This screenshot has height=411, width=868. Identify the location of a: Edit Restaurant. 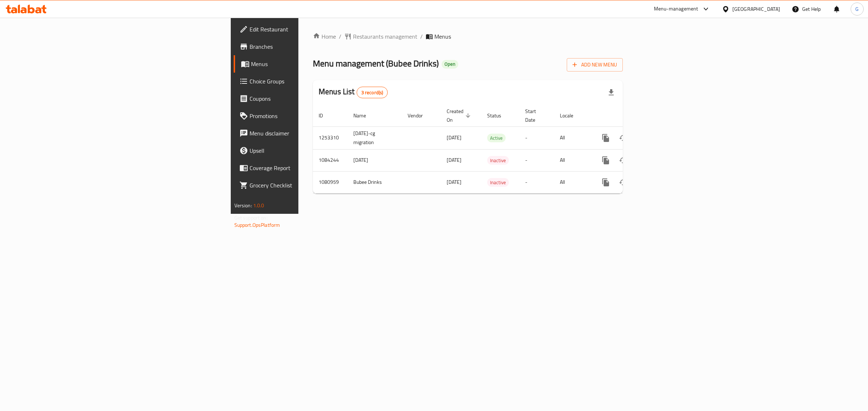
(304, 29).